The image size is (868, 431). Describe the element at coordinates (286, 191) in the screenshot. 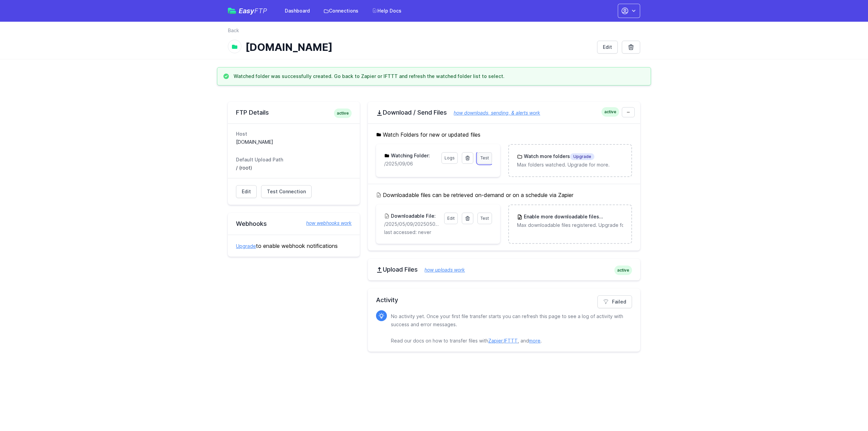

I see `span: Test Connection` at that location.